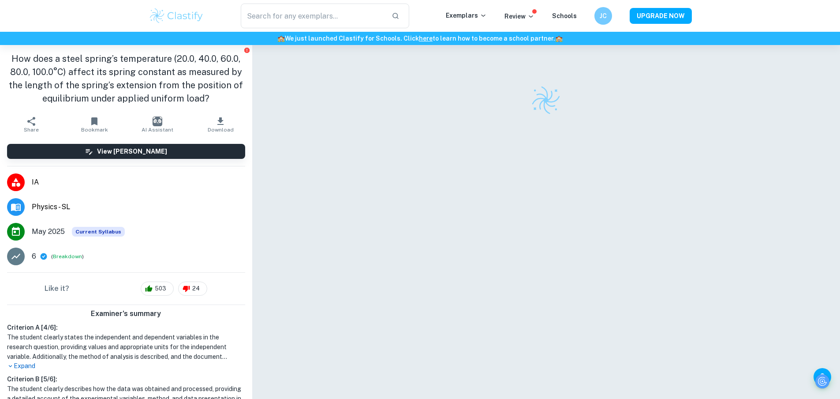  What do you see at coordinates (466, 15) in the screenshot?
I see `p: Exemplars` at bounding box center [466, 15].